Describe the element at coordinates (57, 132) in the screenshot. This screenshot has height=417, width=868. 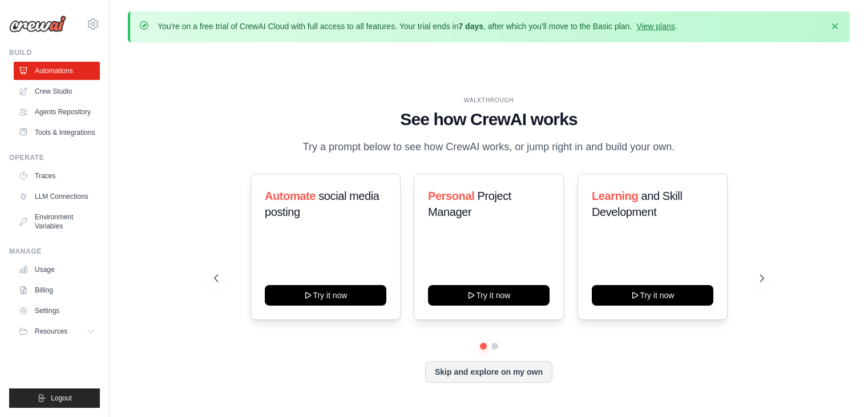
I see `a: Tools & Integrations` at that location.